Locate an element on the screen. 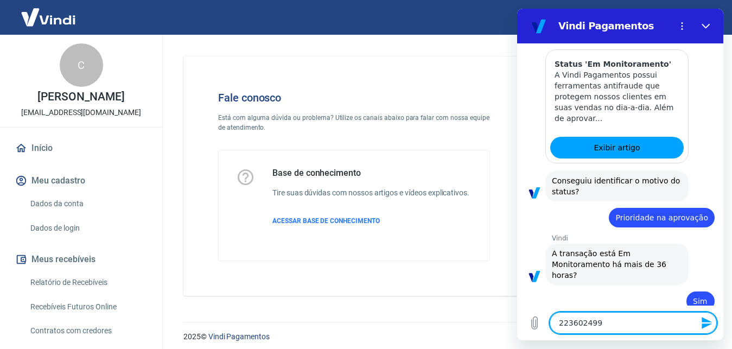  textarea: 223602499 is located at coordinates (116, 314).